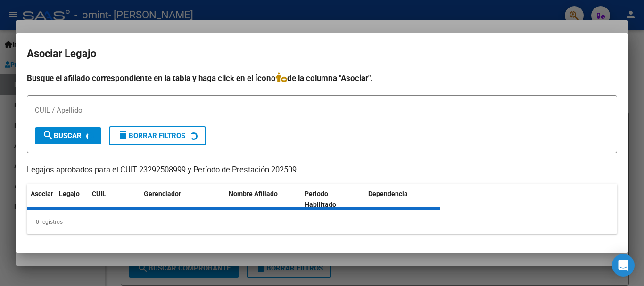  What do you see at coordinates (68, 135) in the screenshot?
I see `button: Buscar` at bounding box center [68, 135].